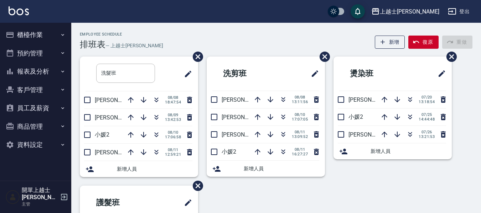 This screenshot has height=213, width=481. I want to click on span: 17:06:58, so click(173, 137).